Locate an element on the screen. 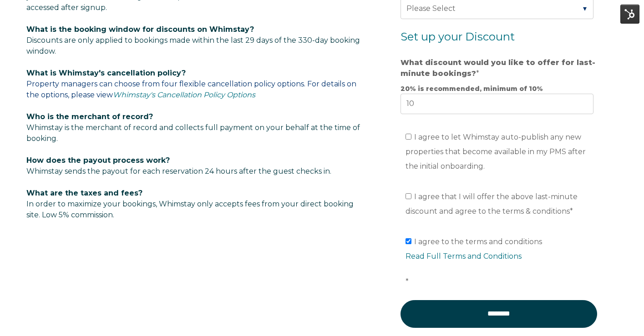 The width and height of the screenshot is (644, 336). span: I agree to the terms and conditions is located at coordinates (502, 261).